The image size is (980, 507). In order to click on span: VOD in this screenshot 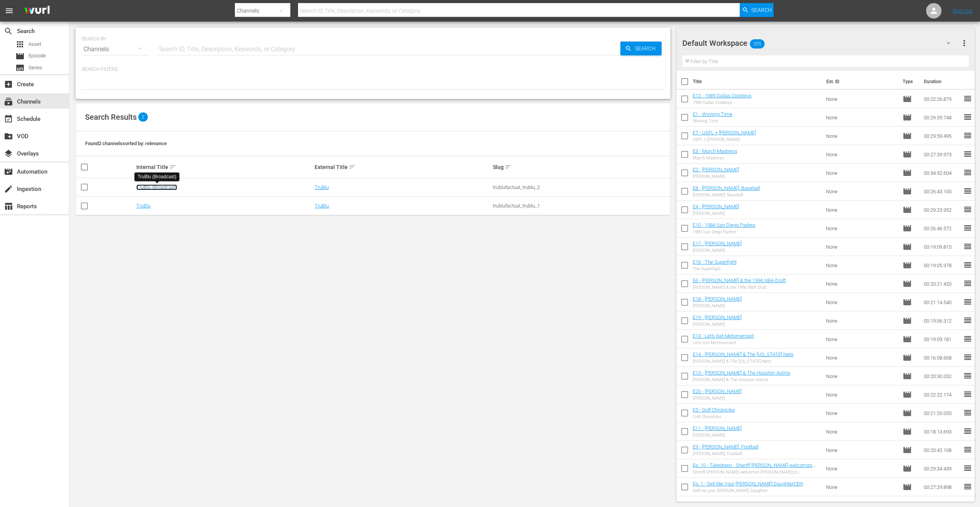, I will do `click(9, 136)`.